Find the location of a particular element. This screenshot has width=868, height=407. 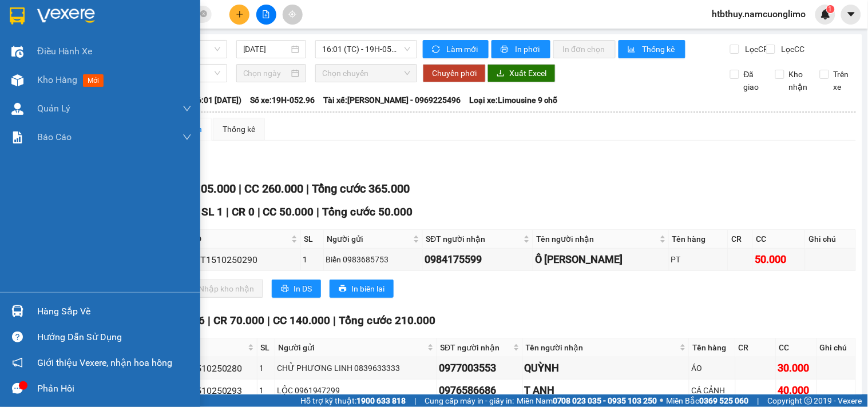

div: 0984175599 is located at coordinates (478, 260).